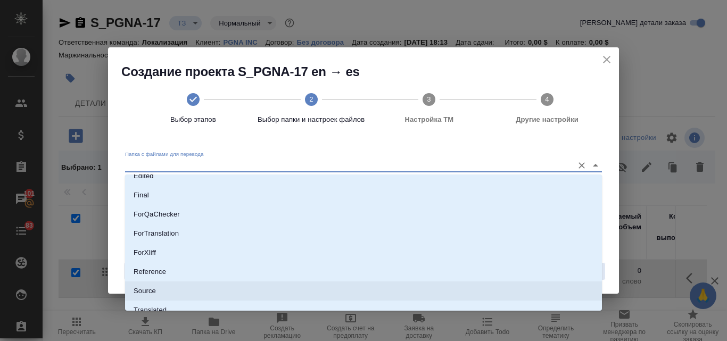 The height and width of the screenshot is (341, 727). Describe the element at coordinates (193, 120) in the screenshot. I see `span: Выбор этапов` at that location.